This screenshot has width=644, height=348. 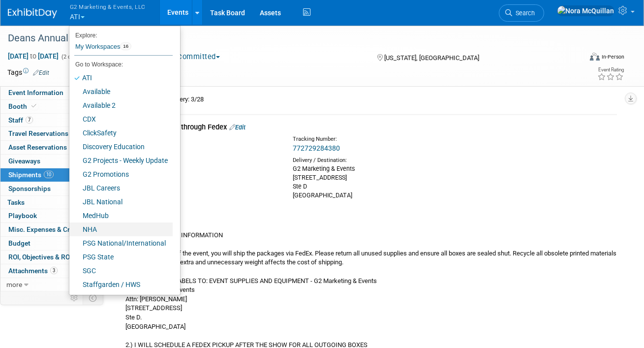 I want to click on a: Search, so click(x=521, y=13).